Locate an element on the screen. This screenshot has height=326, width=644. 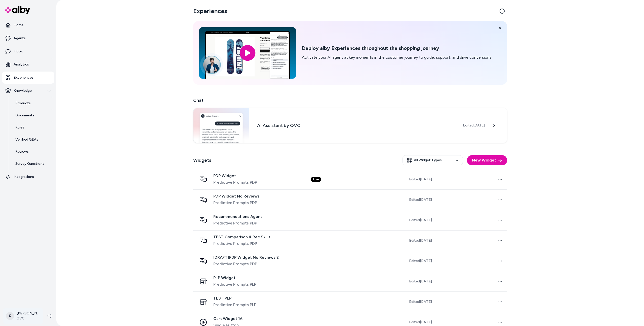
p: Survey Questions is located at coordinates (30, 163).